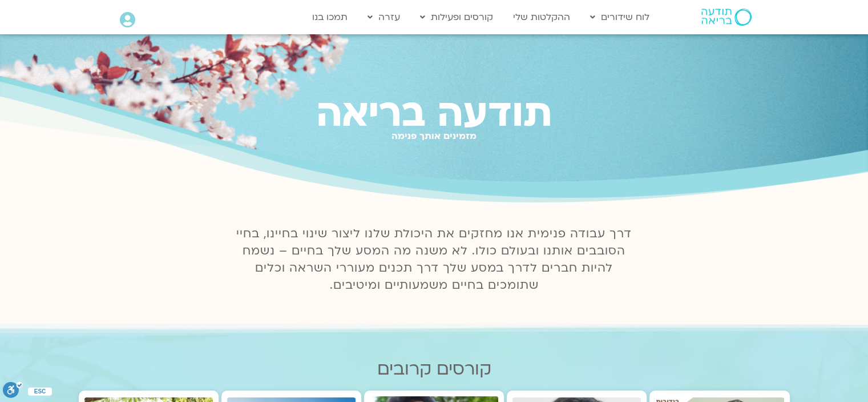 The image size is (868, 402). Describe the element at coordinates (620, 17) in the screenshot. I see `a: לוח שידורים` at that location.